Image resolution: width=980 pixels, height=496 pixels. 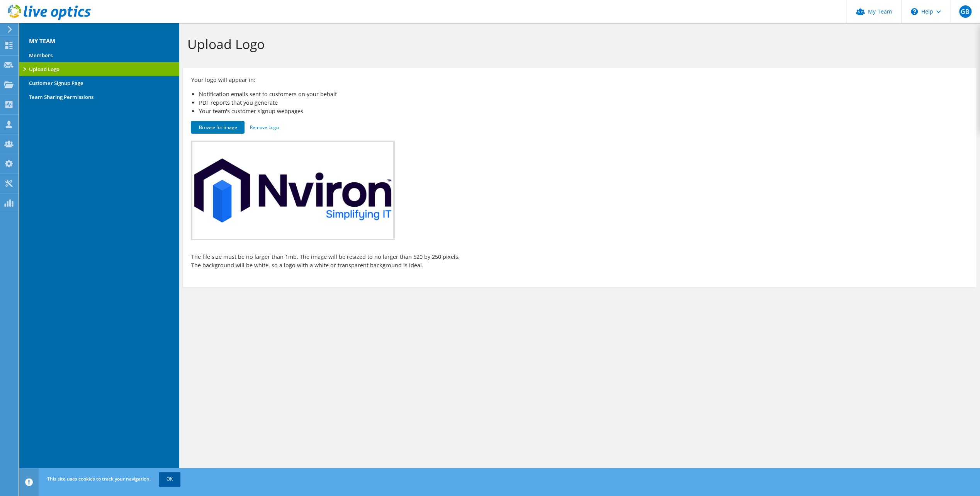 I want to click on svg: \n, so click(x=915, y=11).